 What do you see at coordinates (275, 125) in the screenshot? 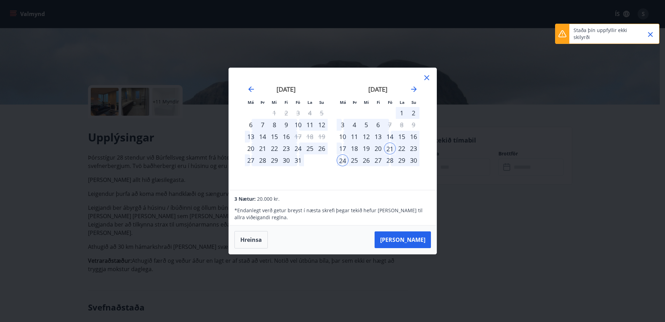
I see `td: Choose miðvikudagur, 8. október 2025 as your check-in date. It’s available.` at bounding box center [275, 125].